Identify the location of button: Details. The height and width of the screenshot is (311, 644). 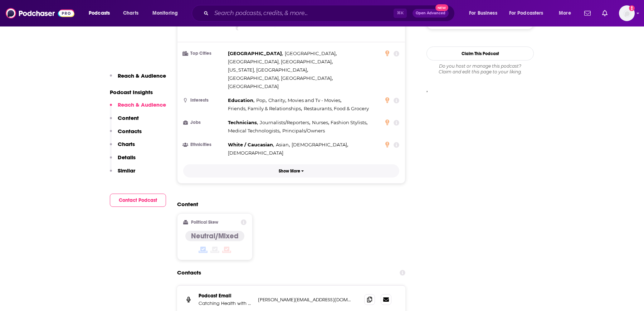
(123, 160).